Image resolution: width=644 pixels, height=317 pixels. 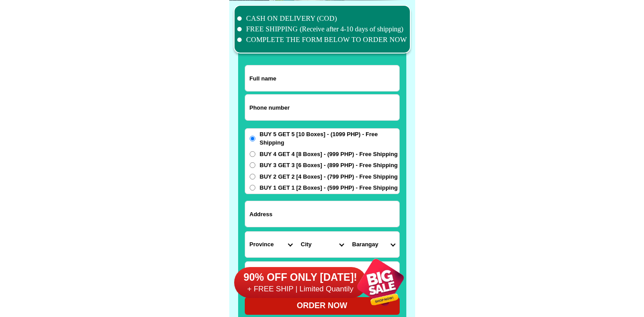 I want to click on li: CASH ON DELIVERY (COD), so click(x=322, y=19).